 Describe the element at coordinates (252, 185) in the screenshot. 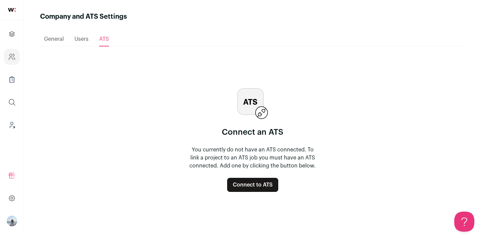

I see `button: Connect to ATS` at that location.